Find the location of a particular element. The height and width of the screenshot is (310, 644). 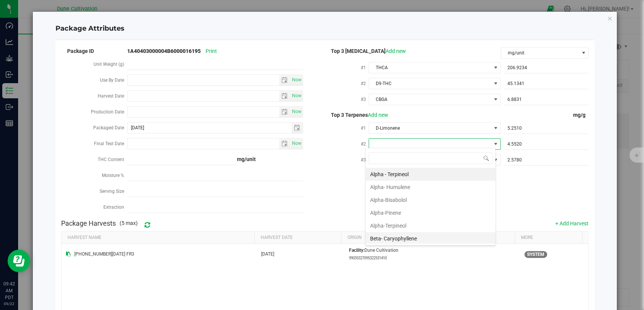

label: Unit Weight (g) is located at coordinates (110, 64).